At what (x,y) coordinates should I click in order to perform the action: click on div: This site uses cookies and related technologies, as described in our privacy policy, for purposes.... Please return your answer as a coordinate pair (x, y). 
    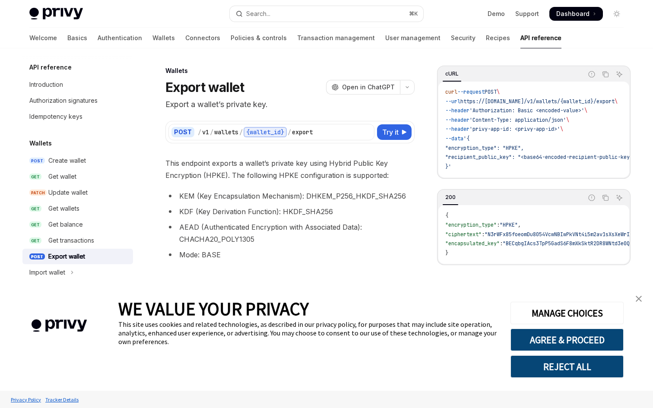
    Looking at the image, I should click on (308, 333).